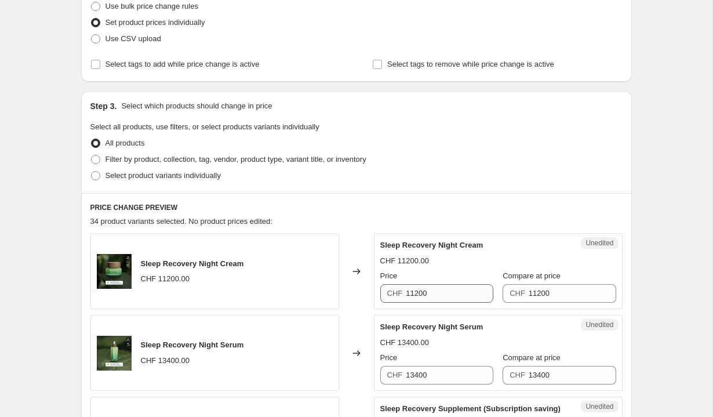 The height and width of the screenshot is (417, 713). I want to click on h6: PRICE CHANGE PREVIEW, so click(357, 208).